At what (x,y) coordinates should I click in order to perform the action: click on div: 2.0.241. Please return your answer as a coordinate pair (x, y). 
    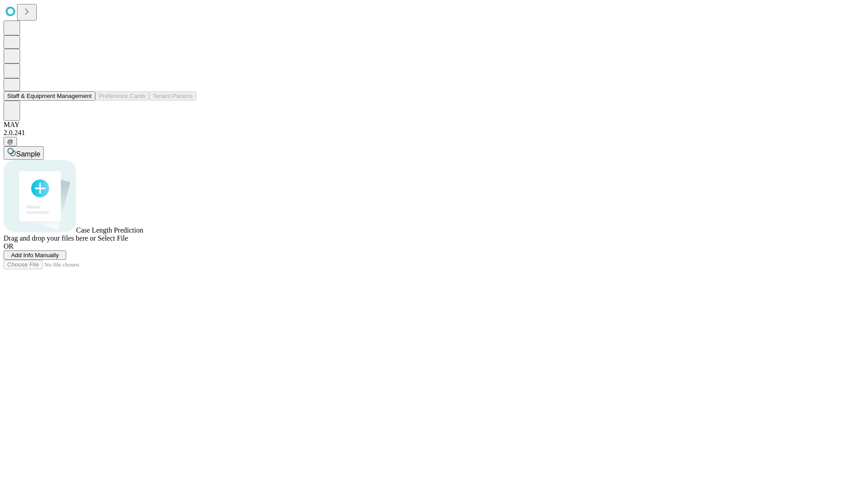
    Looking at the image, I should click on (429, 133).